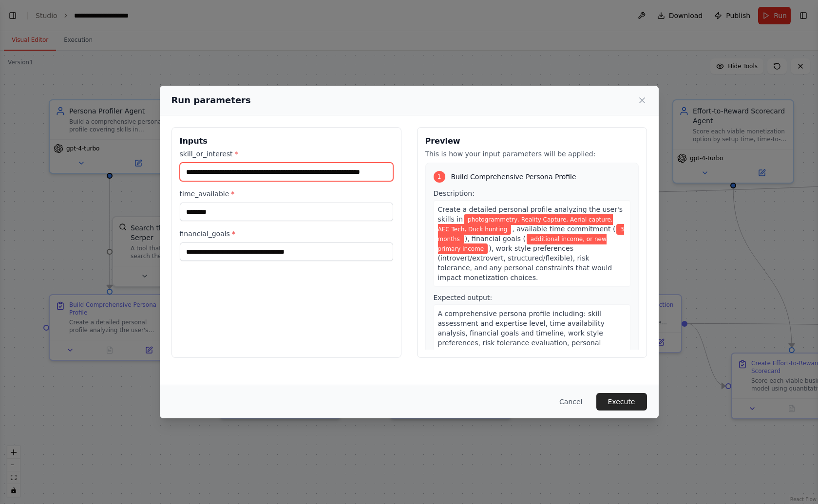 The width and height of the screenshot is (818, 504). What do you see at coordinates (514, 177) in the screenshot?
I see `span: Build Comprehensive Persona Profile` at bounding box center [514, 177].